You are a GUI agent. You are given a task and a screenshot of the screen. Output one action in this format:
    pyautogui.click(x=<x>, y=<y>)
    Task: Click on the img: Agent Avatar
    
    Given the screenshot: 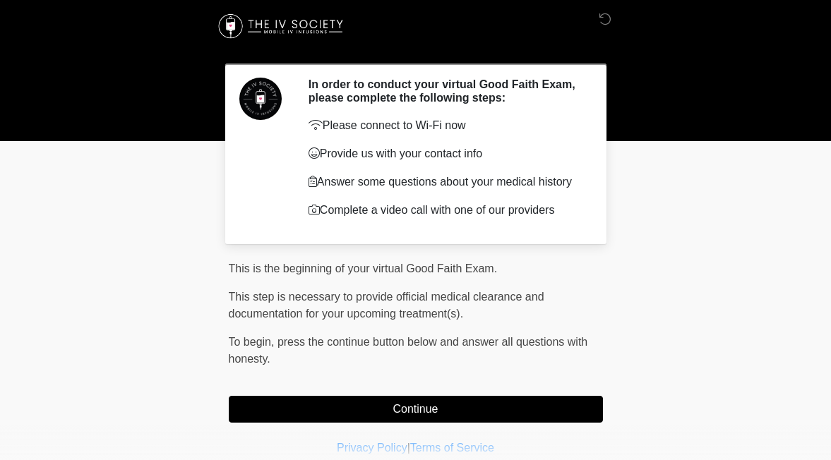 What is the action you would take?
    pyautogui.click(x=261, y=99)
    